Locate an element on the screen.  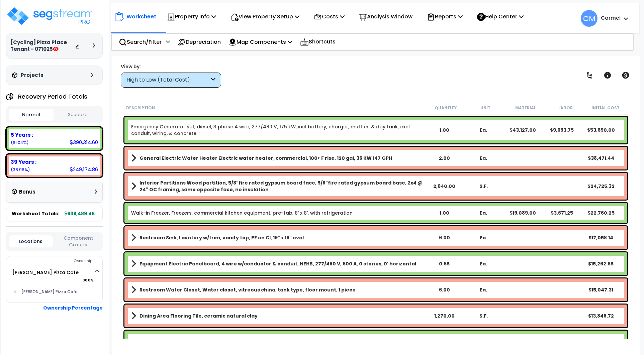
div: $13,848.72 is located at coordinates (600, 316).